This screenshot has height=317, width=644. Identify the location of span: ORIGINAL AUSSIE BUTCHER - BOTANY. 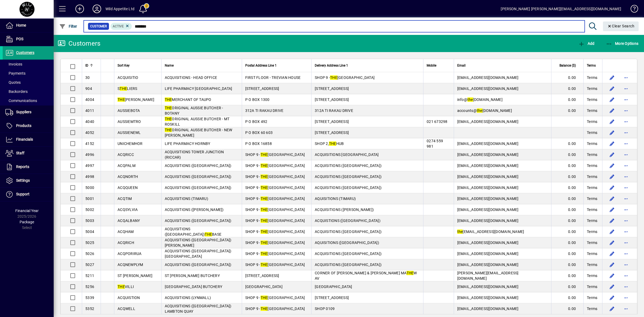
(194, 111).